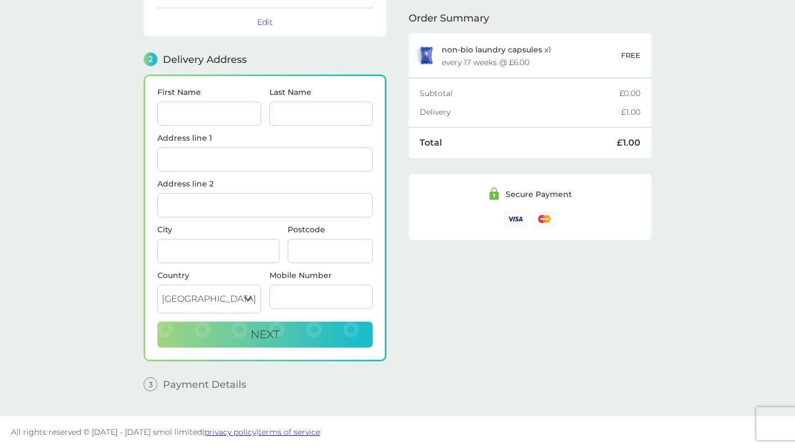 The width and height of the screenshot is (795, 448). I want to click on button: Next, so click(265, 335).